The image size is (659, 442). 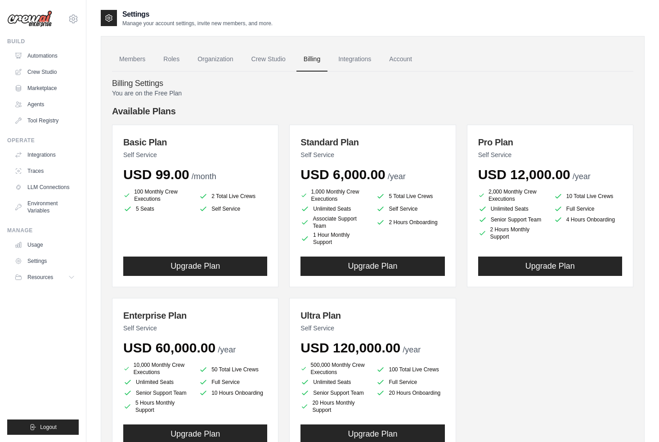 What do you see at coordinates (550, 142) in the screenshot?
I see `h3: Pro Plan` at bounding box center [550, 142].